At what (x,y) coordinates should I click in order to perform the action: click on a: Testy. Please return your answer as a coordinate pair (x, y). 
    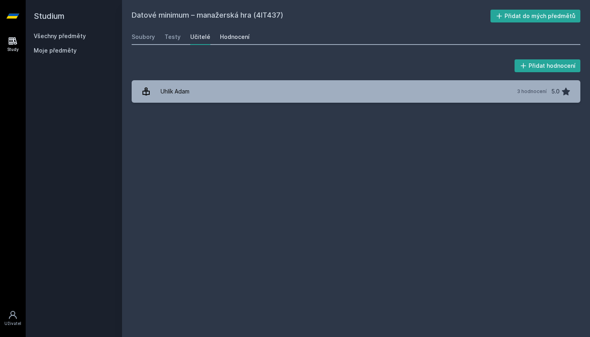
    Looking at the image, I should click on (172, 37).